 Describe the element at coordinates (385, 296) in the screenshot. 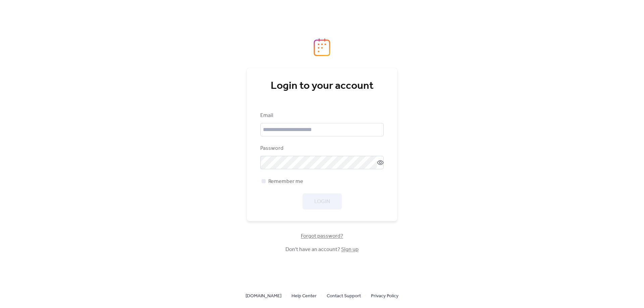

I see `a: Privacy Policy` at that location.